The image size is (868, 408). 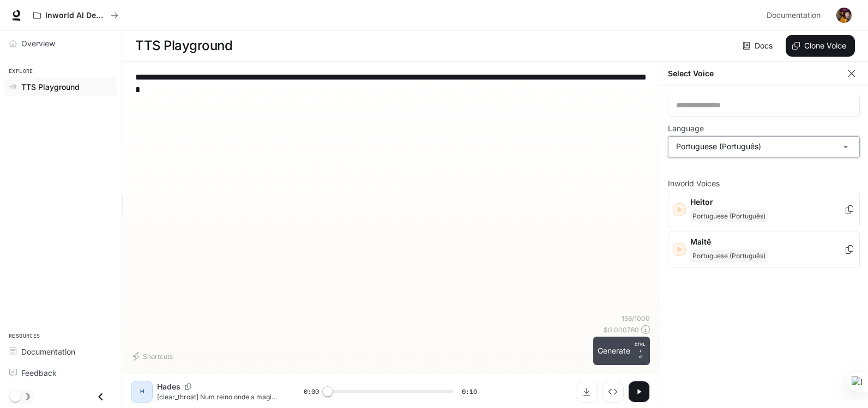 I want to click on button: All workspaces, so click(x=75, y=15).